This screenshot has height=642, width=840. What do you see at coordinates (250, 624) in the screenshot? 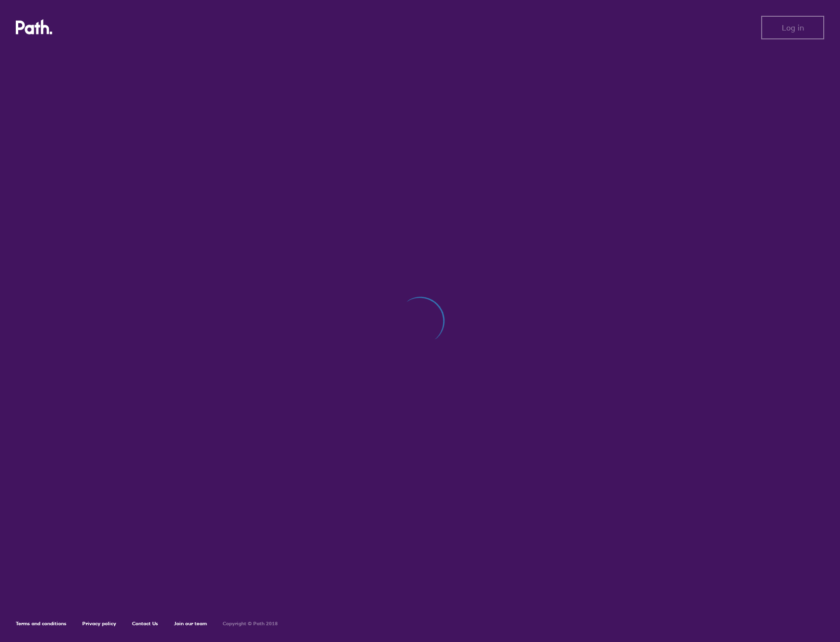
I see `h6: Copyright © Path 2018` at bounding box center [250, 624].